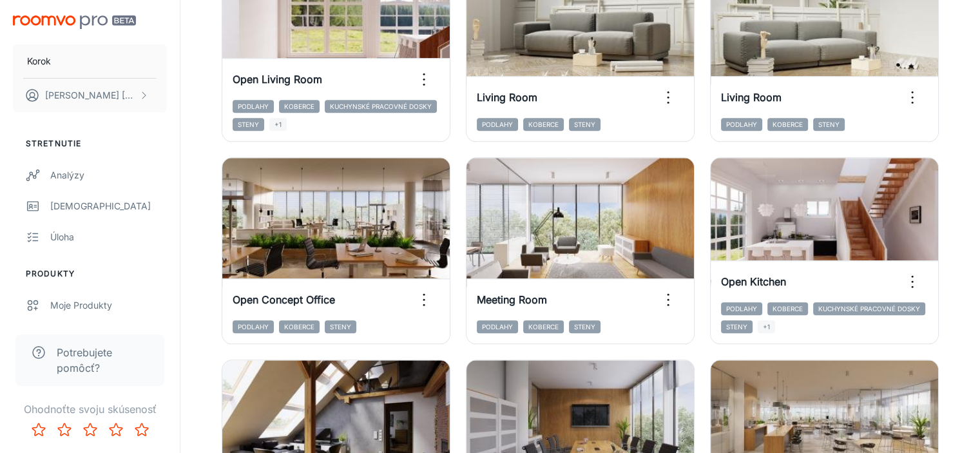  What do you see at coordinates (64, 430) in the screenshot?
I see `button: Rate 2 star` at bounding box center [64, 430].